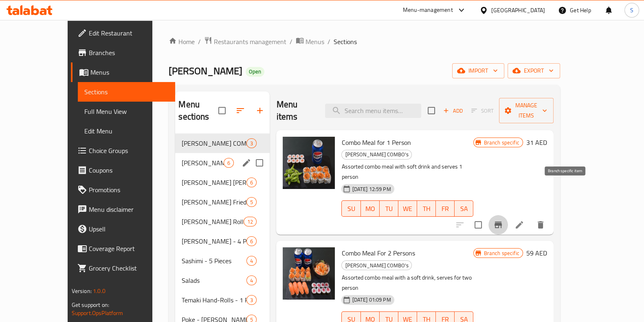  I want to click on a: Edit menu item, so click(519, 225).